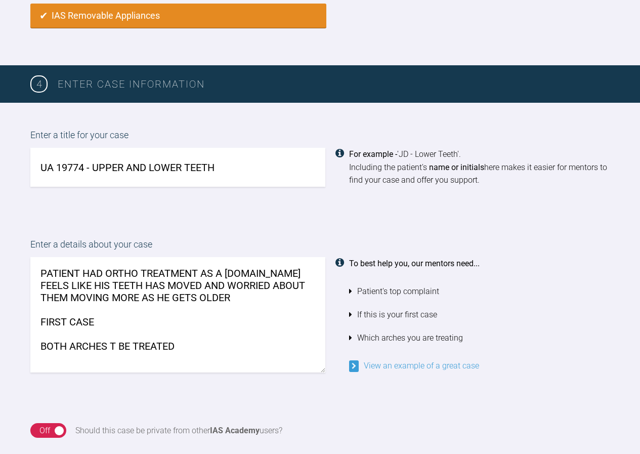 This screenshot has width=640, height=454. What do you see at coordinates (480, 315) in the screenshot?
I see `li: If this is your first case` at bounding box center [480, 315].